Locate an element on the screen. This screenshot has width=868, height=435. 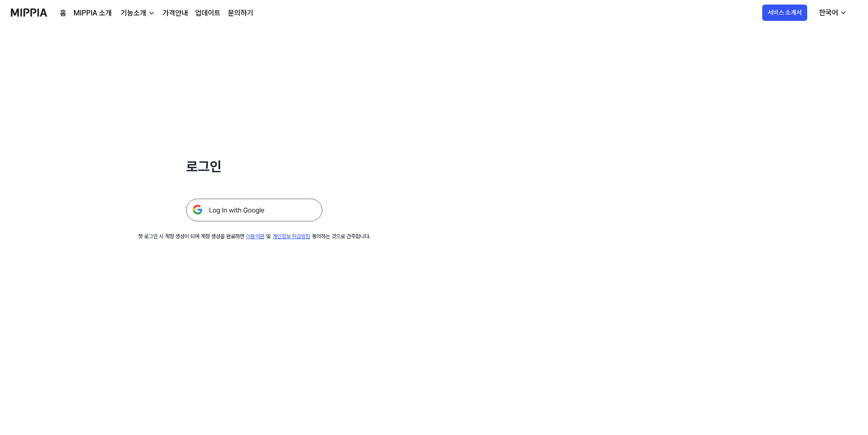
a: 업데이트 is located at coordinates (208, 13).